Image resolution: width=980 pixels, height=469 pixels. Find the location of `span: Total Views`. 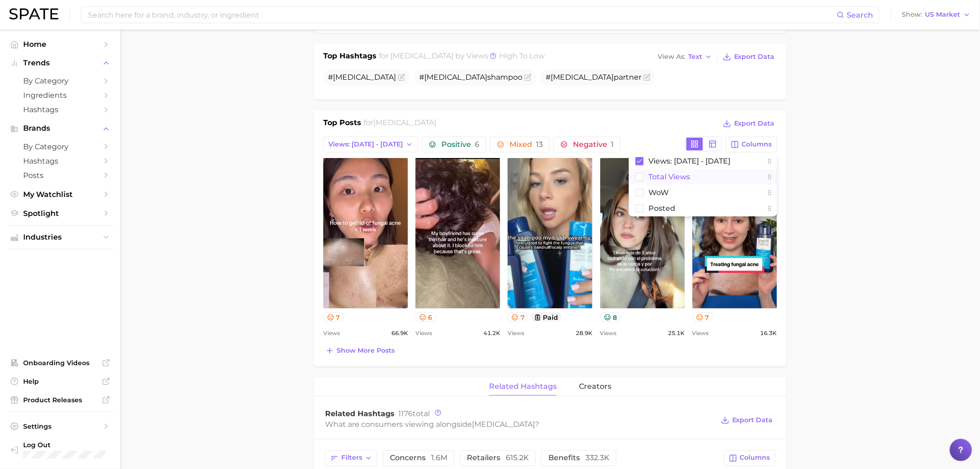

span: Total Views is located at coordinates (669, 176).